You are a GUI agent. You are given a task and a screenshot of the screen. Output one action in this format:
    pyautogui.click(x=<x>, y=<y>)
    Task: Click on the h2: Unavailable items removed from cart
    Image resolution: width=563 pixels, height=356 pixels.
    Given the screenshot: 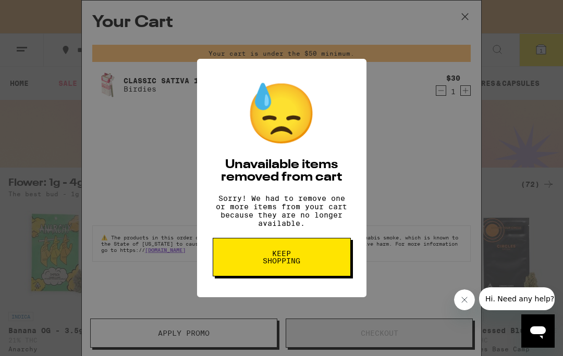 What is the action you would take?
    pyautogui.click(x=281, y=171)
    